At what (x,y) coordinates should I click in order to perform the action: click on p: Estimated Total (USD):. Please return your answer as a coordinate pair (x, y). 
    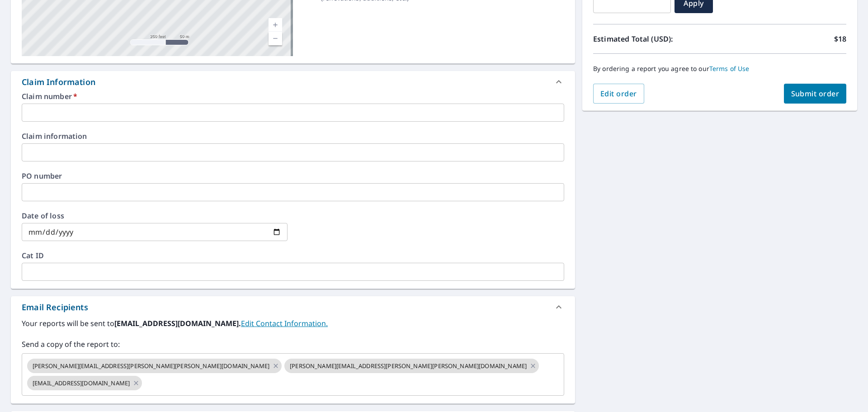
    Looking at the image, I should click on (656, 39).